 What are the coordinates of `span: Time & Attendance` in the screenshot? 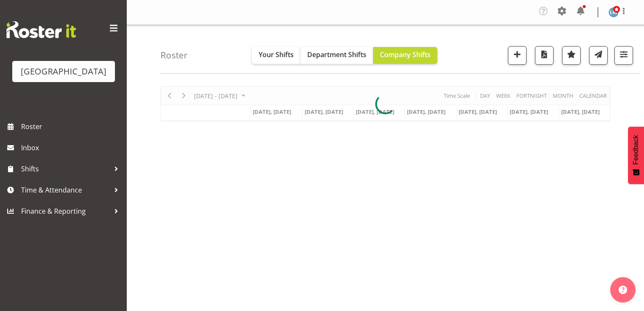 It's located at (65, 190).